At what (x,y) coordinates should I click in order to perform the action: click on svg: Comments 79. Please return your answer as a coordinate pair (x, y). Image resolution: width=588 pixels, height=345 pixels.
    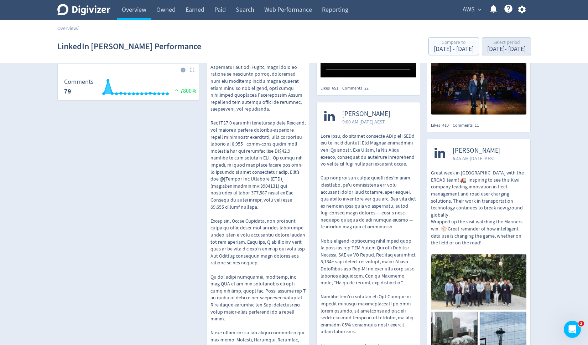
    Looking at the image, I should click on (129, 88).